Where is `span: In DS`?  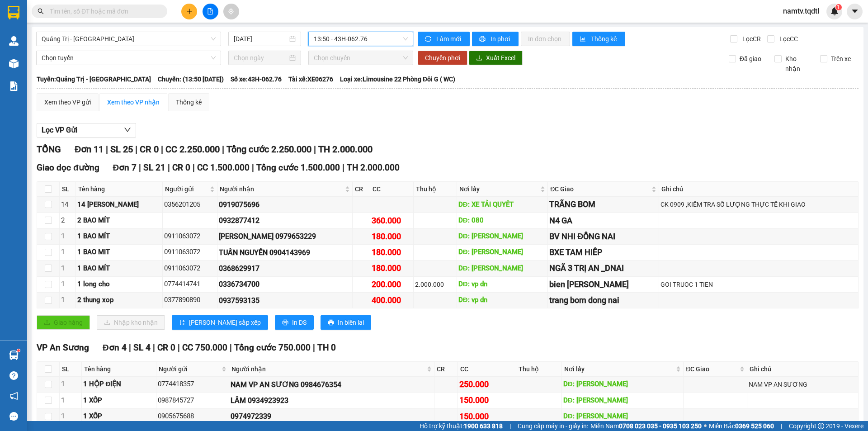
span: In DS is located at coordinates (299, 323).